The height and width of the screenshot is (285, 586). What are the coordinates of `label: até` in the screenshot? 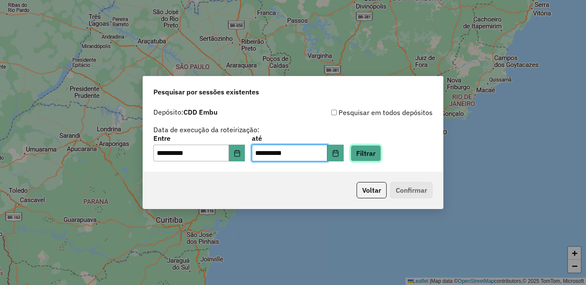 It's located at (297, 138).